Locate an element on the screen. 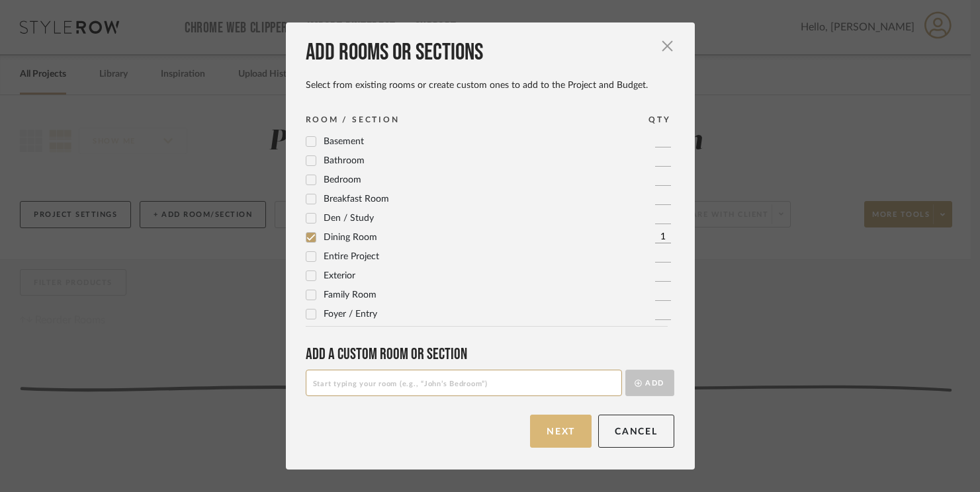 The width and height of the screenshot is (980, 492). span: Basement is located at coordinates (343, 142).